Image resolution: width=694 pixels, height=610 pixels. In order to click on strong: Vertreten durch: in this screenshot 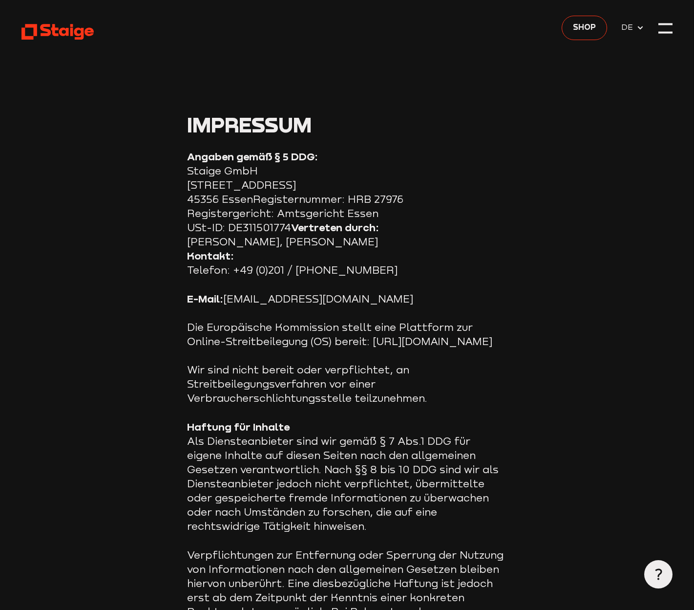, I will do `click(335, 227)`.